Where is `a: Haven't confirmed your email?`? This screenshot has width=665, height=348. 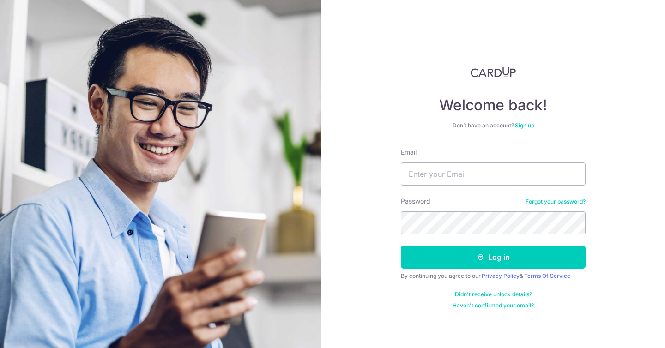
a: Haven't confirmed your email? is located at coordinates (493, 306).